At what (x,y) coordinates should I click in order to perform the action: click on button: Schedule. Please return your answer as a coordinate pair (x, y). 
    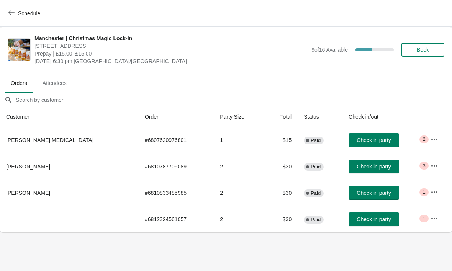
    Looking at the image, I should click on (25, 13).